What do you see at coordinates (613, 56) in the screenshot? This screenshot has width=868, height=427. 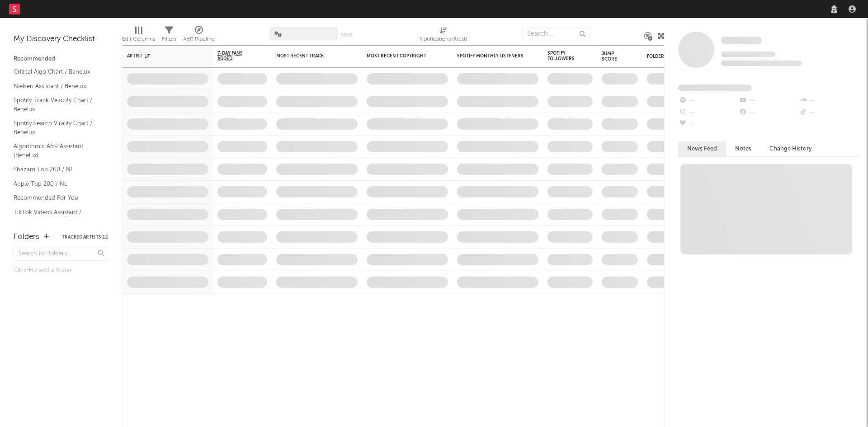 I see `div: Jump Score` at bounding box center [613, 56].